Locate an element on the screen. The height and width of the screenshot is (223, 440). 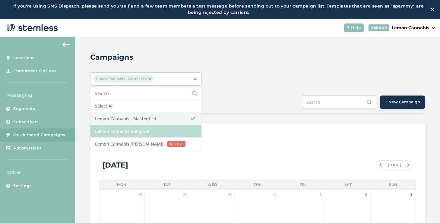
p: Lemon Cannabis is located at coordinates (411, 28).